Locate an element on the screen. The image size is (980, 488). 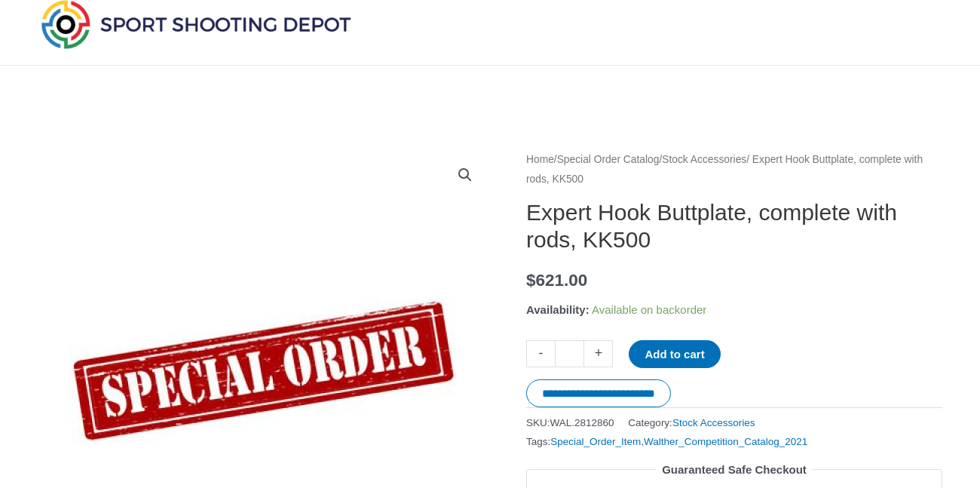
a: Special_Order_Item is located at coordinates (595, 441).